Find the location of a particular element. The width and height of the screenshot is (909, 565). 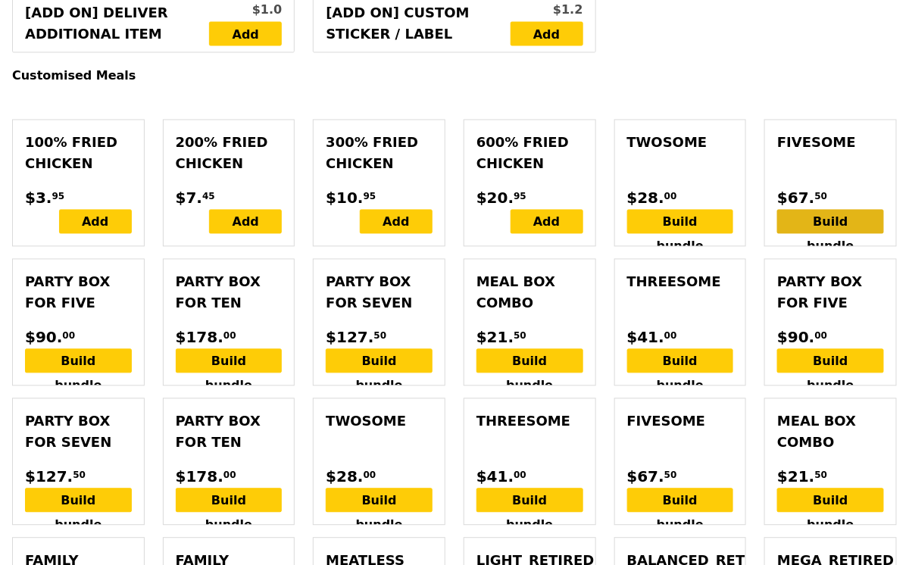

span: $7. is located at coordinates (189, 198).